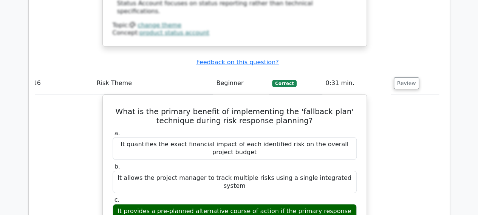 The image size is (478, 215). What do you see at coordinates (117, 133) in the screenshot?
I see `span: a.` at bounding box center [117, 133].